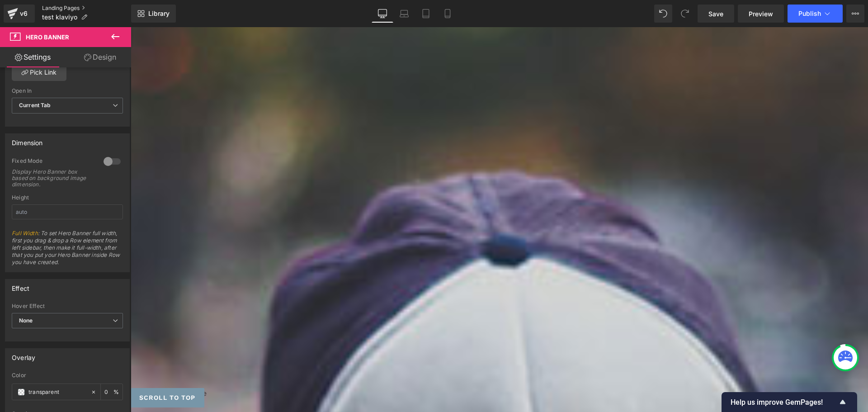  What do you see at coordinates (789, 402) in the screenshot?
I see `button: Show survey - Help us improve GemPages!` at bounding box center [789, 402].